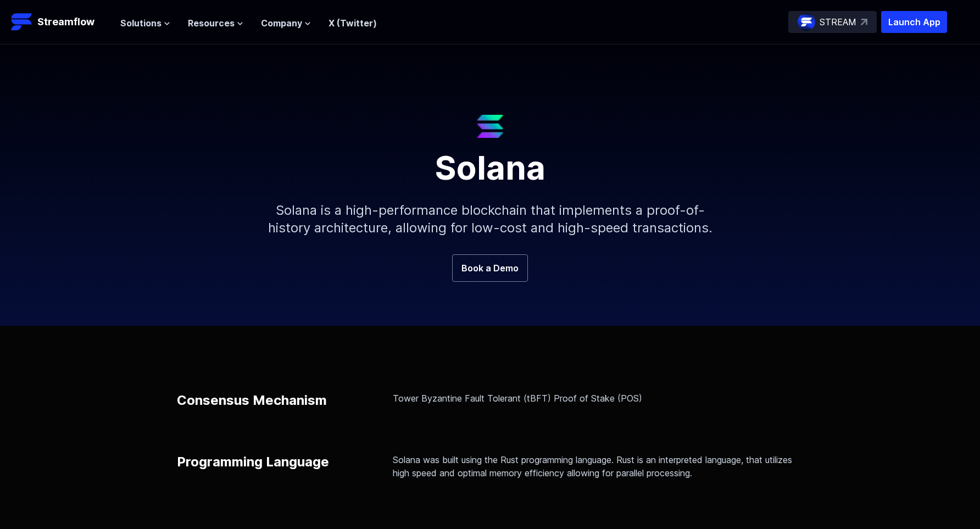 The width and height of the screenshot is (980, 529). I want to click on img: Streamflow Logo, so click(22, 22).